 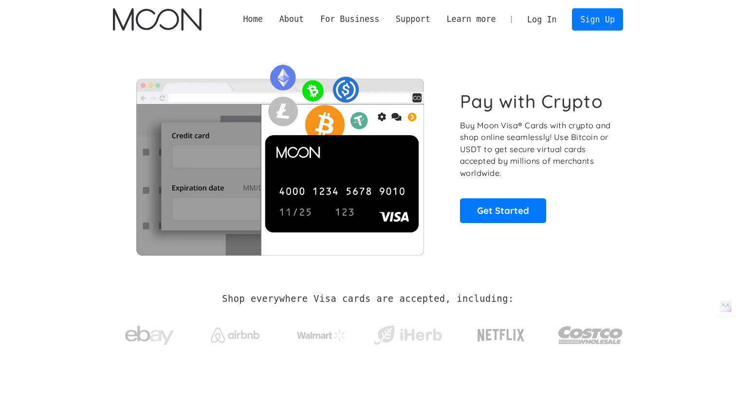 What do you see at coordinates (541, 19) in the screenshot?
I see `a: Log In` at bounding box center [541, 19].